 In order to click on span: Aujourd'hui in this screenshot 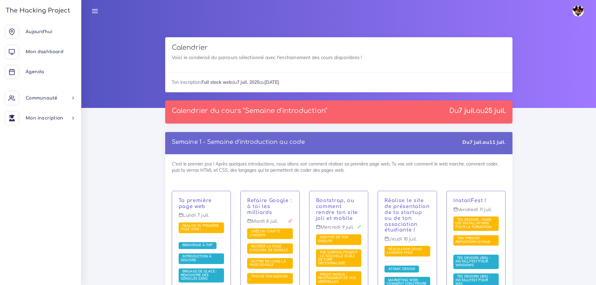, I will do `click(39, 32)`.